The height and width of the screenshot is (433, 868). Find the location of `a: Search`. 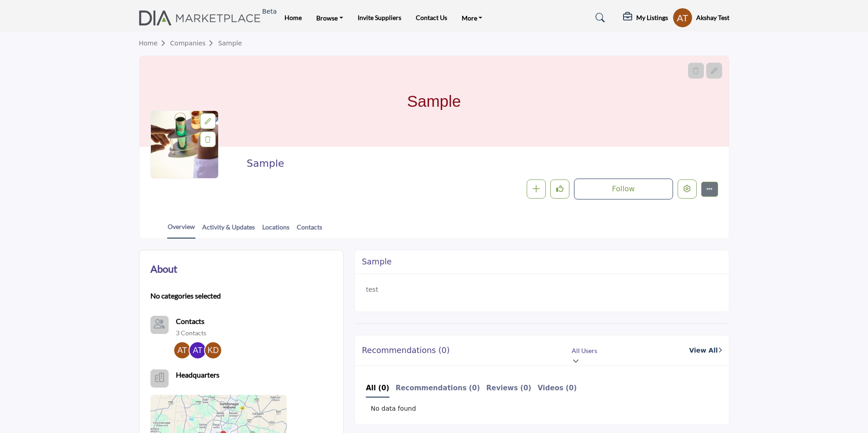

a: Search is located at coordinates (599, 18).